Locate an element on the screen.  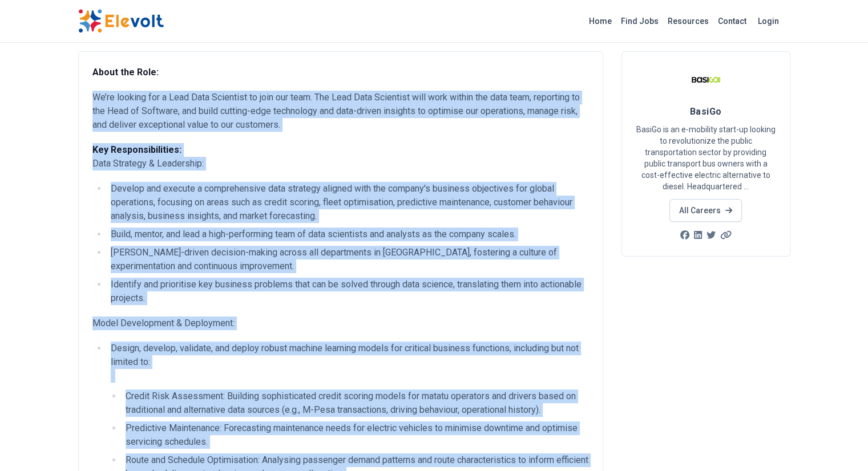
p: BasiGo is an e-mobility start-up looking to revolutionize the public transportation sector by pro... is located at coordinates (706, 158).